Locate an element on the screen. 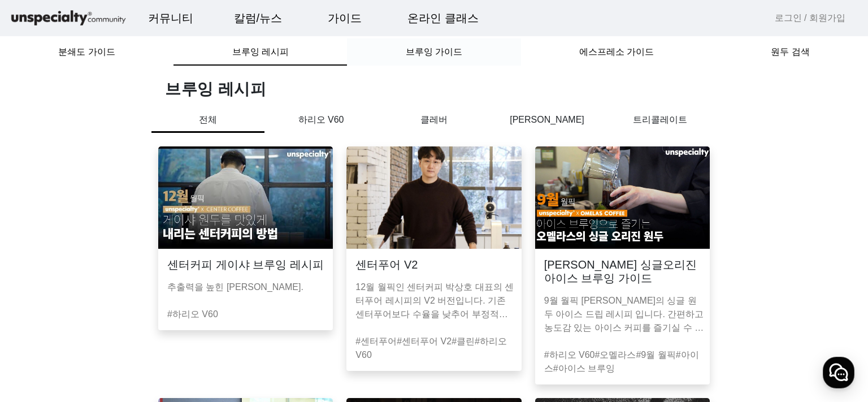 This screenshot has width=868, height=402. p: 트리콜레이트 is located at coordinates (660, 120).